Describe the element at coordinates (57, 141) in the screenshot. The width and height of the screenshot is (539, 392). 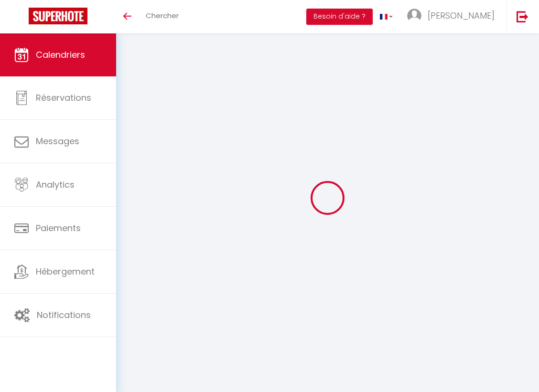
I see `span: Messages` at that location.